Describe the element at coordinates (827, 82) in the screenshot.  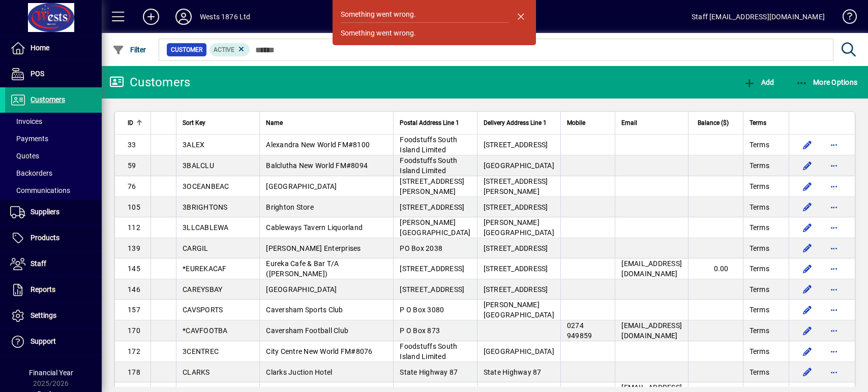
I see `span: More Options` at that location.